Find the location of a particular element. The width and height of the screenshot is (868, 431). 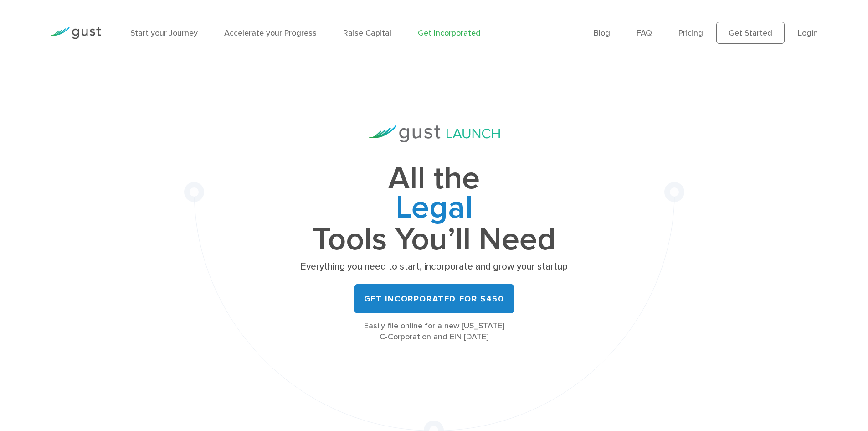

a: Get Started is located at coordinates (751, 33).